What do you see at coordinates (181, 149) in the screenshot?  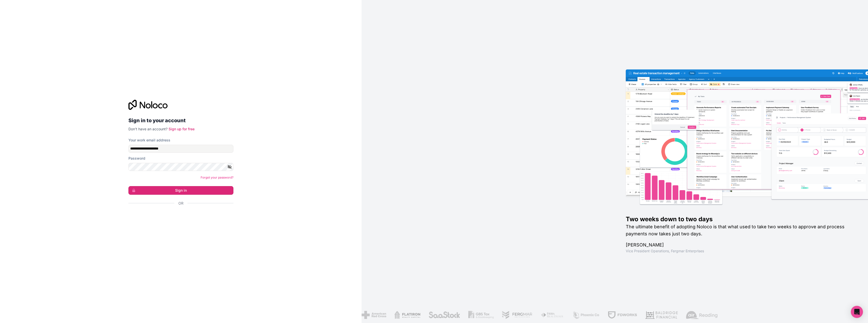 I see `input: Email address` at bounding box center [181, 149].